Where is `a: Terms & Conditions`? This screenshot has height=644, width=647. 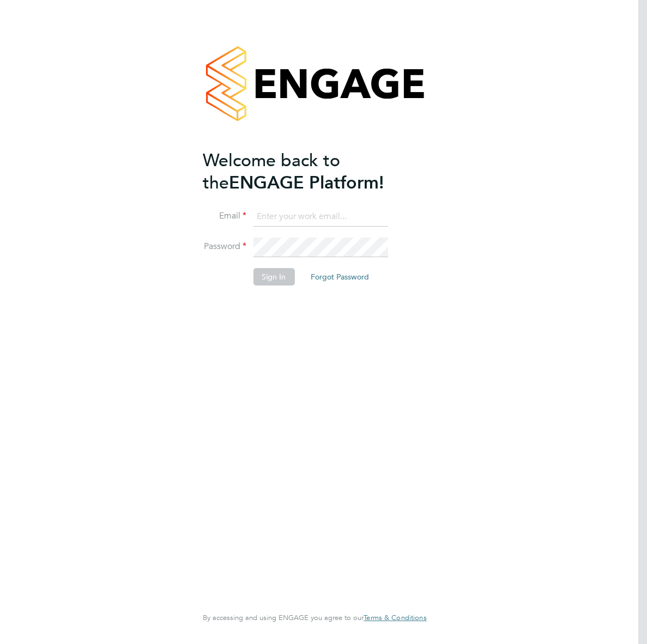 a: Terms & Conditions is located at coordinates (394, 618).